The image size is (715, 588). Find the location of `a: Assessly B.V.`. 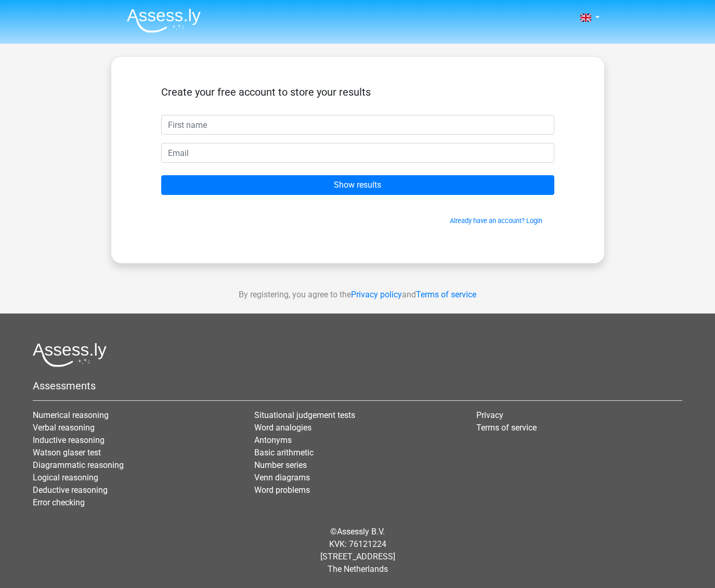

a: Assessly B.V. is located at coordinates (360, 531).